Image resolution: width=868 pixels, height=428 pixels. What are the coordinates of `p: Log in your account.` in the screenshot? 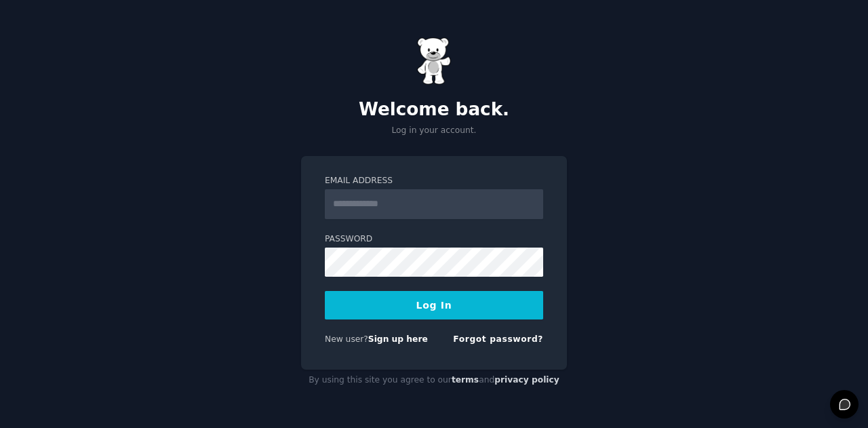 It's located at (434, 131).